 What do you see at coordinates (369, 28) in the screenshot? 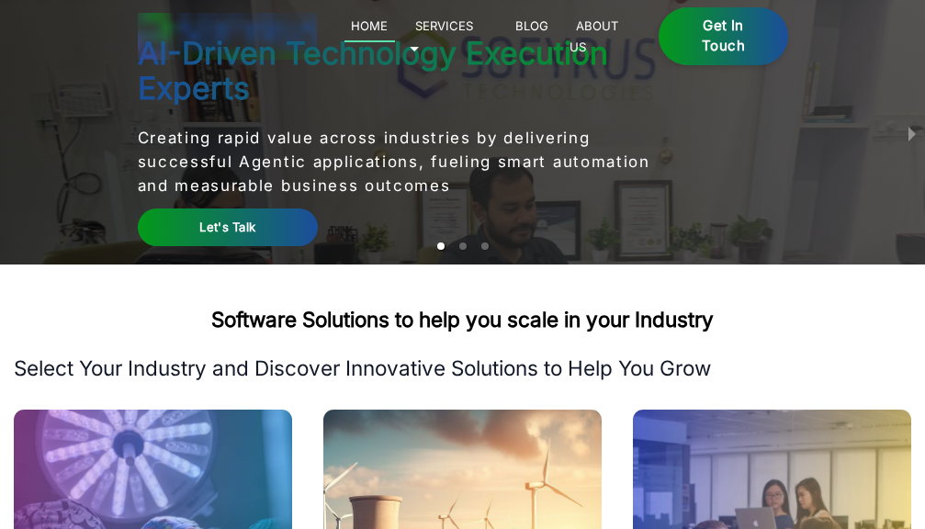
I see `a: Home` at bounding box center [369, 28].